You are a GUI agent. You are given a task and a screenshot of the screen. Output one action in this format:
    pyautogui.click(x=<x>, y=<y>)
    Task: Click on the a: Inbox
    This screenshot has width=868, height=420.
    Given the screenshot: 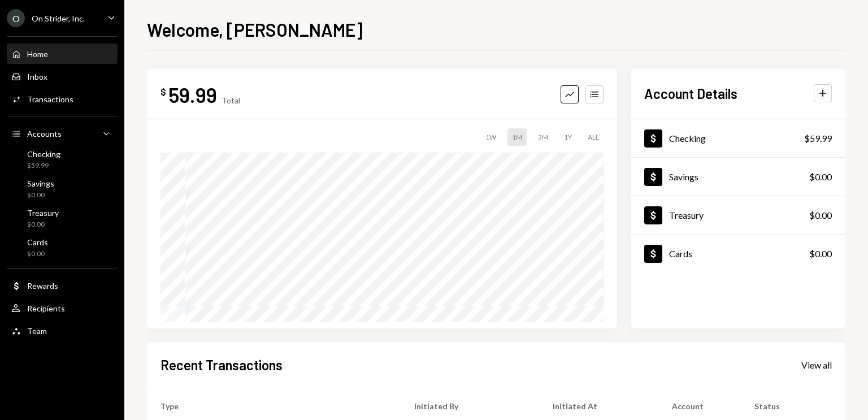 What is the action you would take?
    pyautogui.click(x=62, y=76)
    